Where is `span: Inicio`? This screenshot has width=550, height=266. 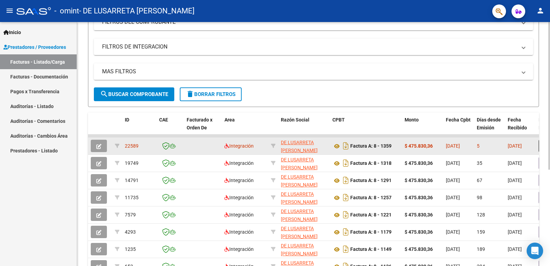
span: Inicio is located at coordinates (12, 32).